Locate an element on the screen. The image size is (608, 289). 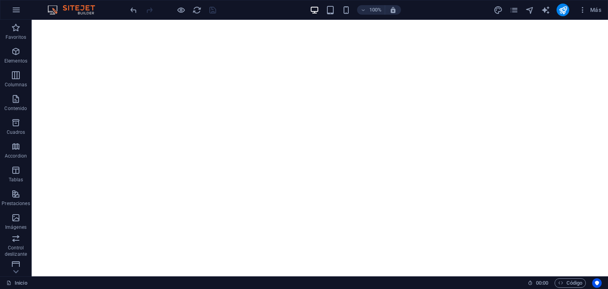
button: Más is located at coordinates (590, 10).